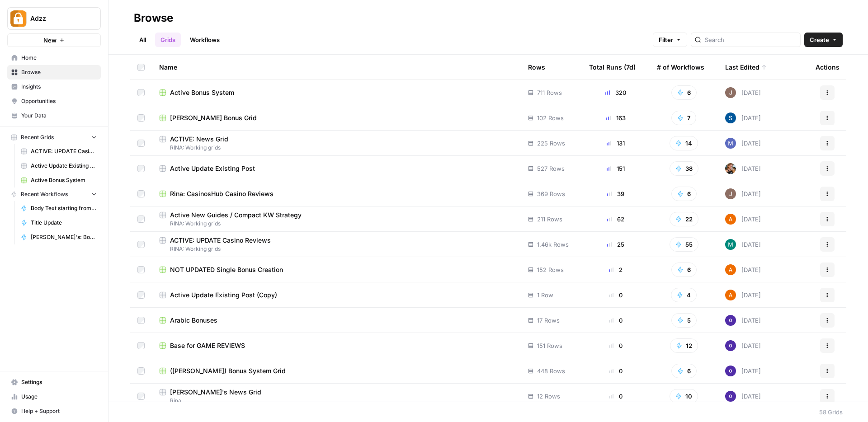 The image size is (868, 422). What do you see at coordinates (683, 118) in the screenshot?
I see `button: 7` at bounding box center [683, 118].